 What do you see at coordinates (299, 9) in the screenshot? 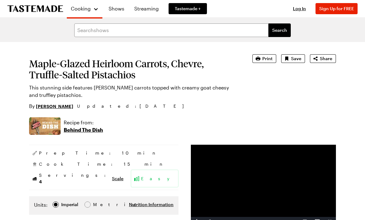
I see `button: Log In` at bounding box center [299, 9].